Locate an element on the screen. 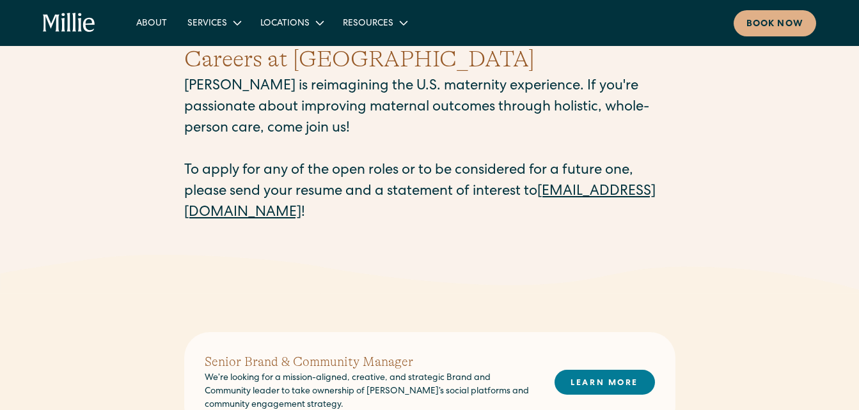 The image size is (859, 410). div: Book now is located at coordinates (774, 24).